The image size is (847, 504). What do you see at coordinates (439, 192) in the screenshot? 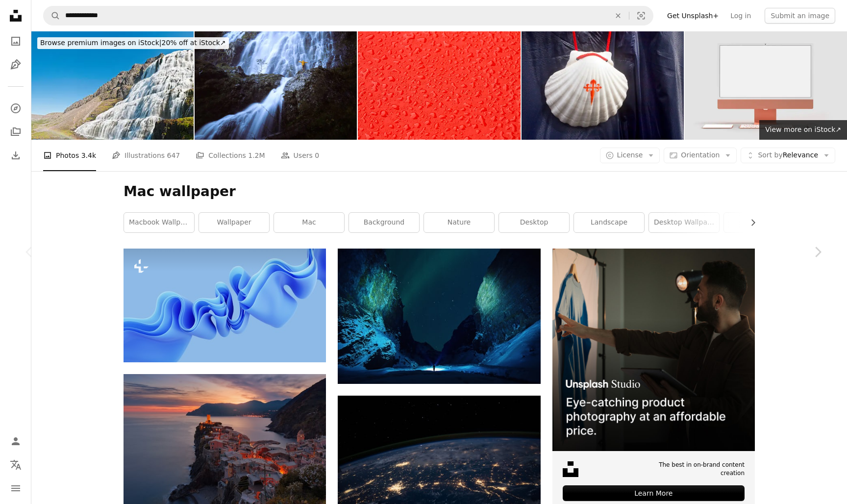
I see `h1: Mac wallpaper` at bounding box center [439, 192].